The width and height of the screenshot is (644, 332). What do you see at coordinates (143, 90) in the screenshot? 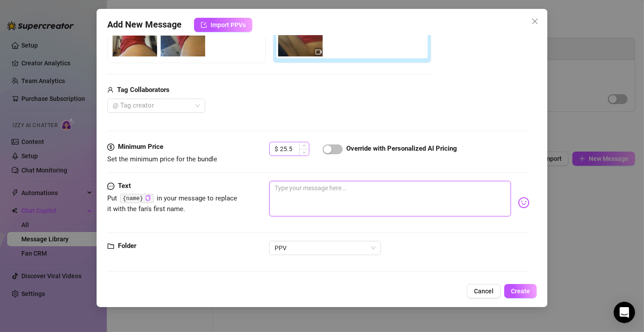
I see `strong: Tag Collaborators` at bounding box center [143, 90].